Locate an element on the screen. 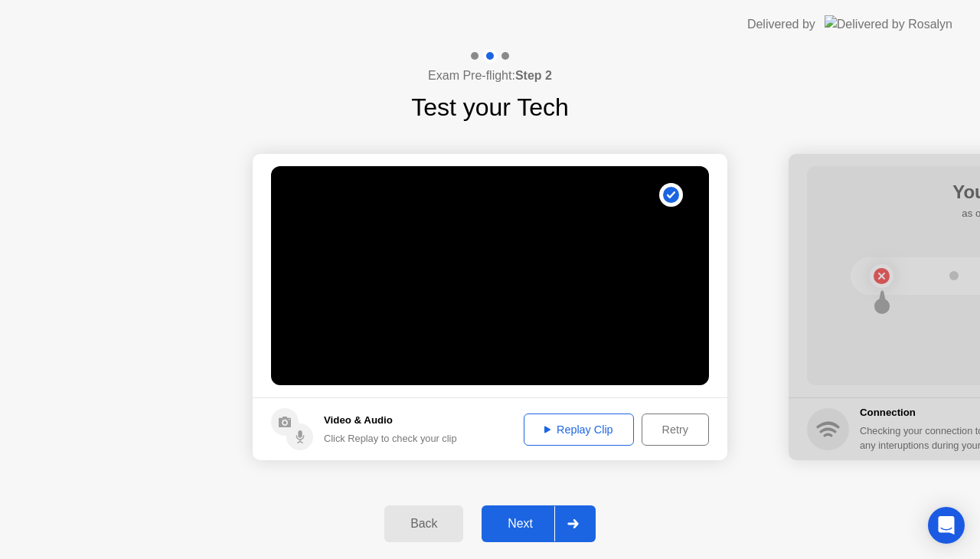  div: Next is located at coordinates (520, 523).